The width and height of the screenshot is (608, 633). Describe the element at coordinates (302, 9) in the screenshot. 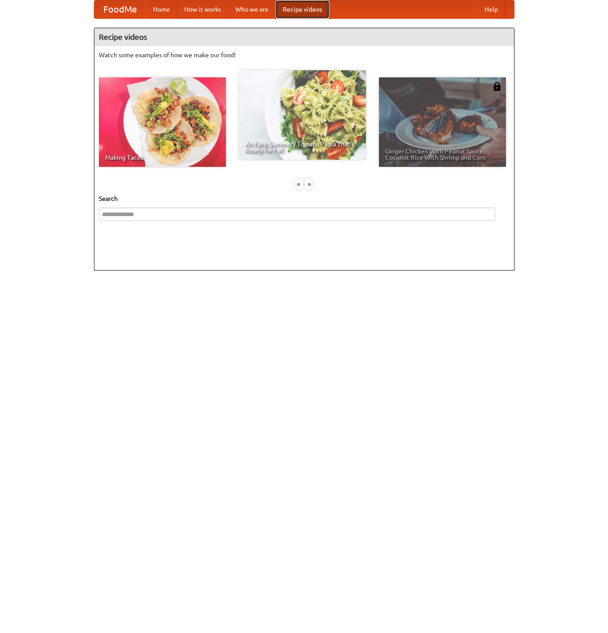

I see `a: Recipe videos` at that location.